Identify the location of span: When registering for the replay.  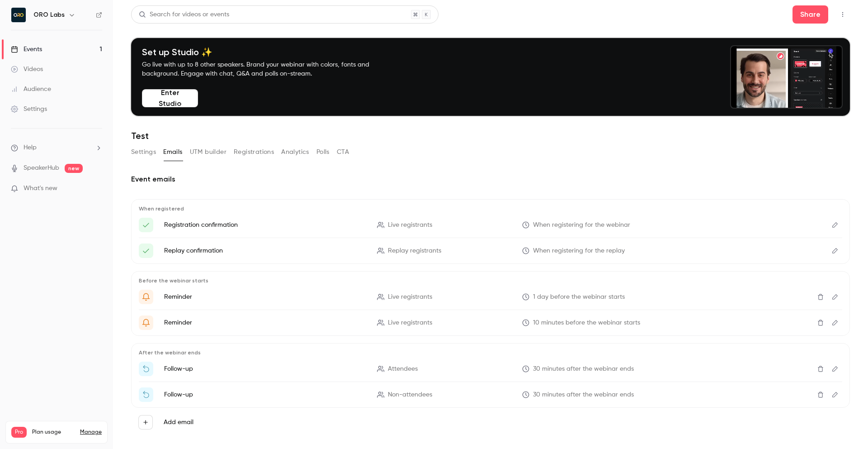
(579, 250).